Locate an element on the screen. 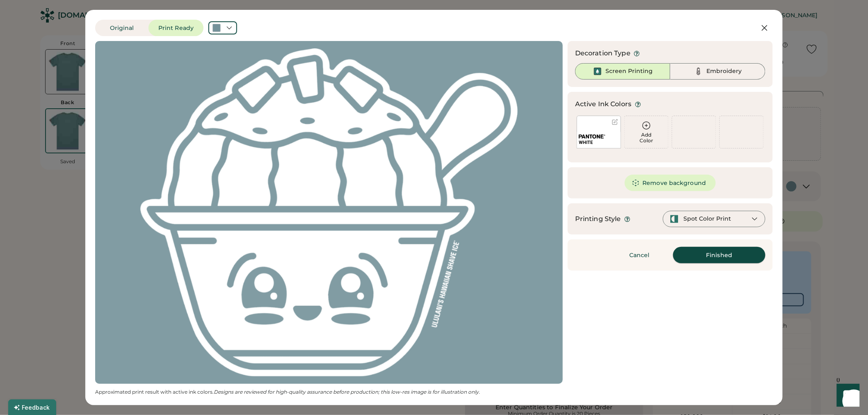 Image resolution: width=868 pixels, height=415 pixels. button: Finished is located at coordinates (719, 255).